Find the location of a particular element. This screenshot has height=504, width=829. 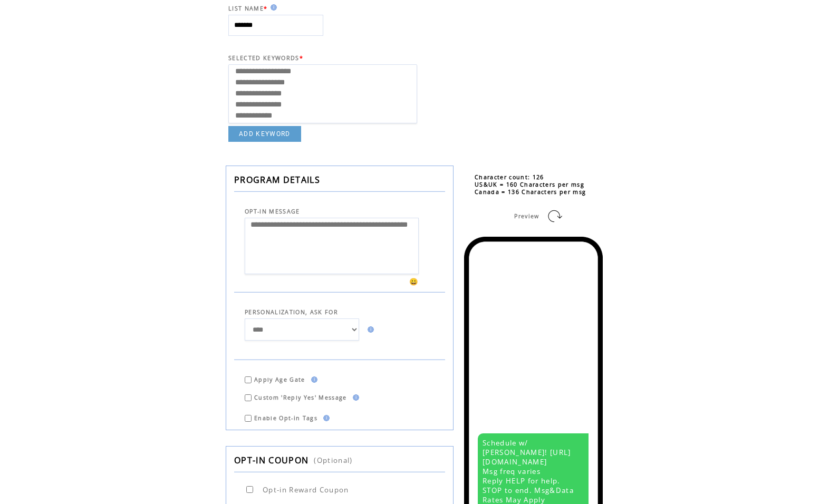

span: Opt-in Reward Coupon is located at coordinates (306, 490).